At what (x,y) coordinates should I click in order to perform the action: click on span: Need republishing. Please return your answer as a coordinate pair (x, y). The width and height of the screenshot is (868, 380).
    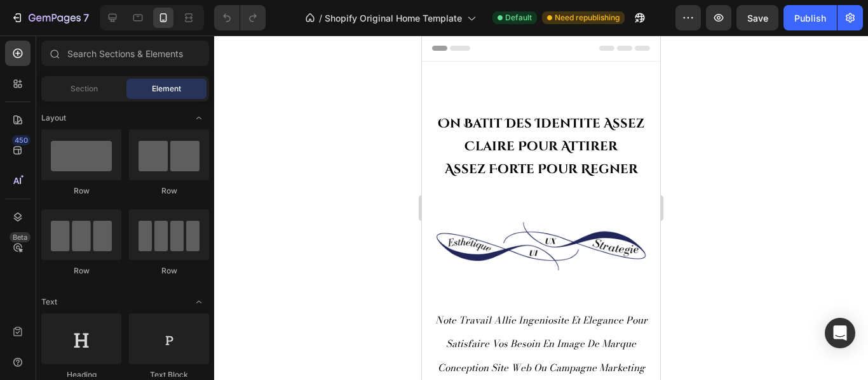
    Looking at the image, I should click on (587, 18).